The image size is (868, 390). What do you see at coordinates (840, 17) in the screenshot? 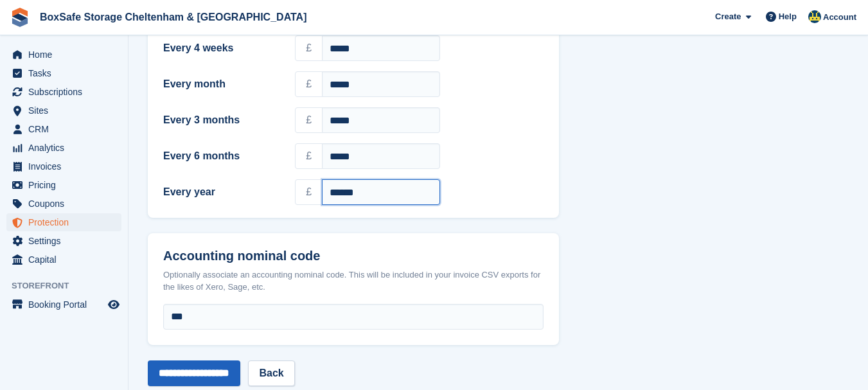
I see `span: Account` at bounding box center [840, 17].